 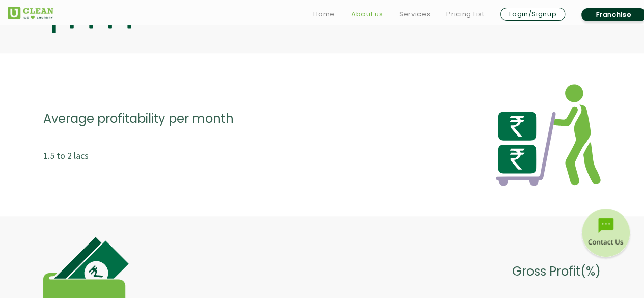 What do you see at coordinates (548, 135) in the screenshot?
I see `img: investment-img` at bounding box center [548, 135].